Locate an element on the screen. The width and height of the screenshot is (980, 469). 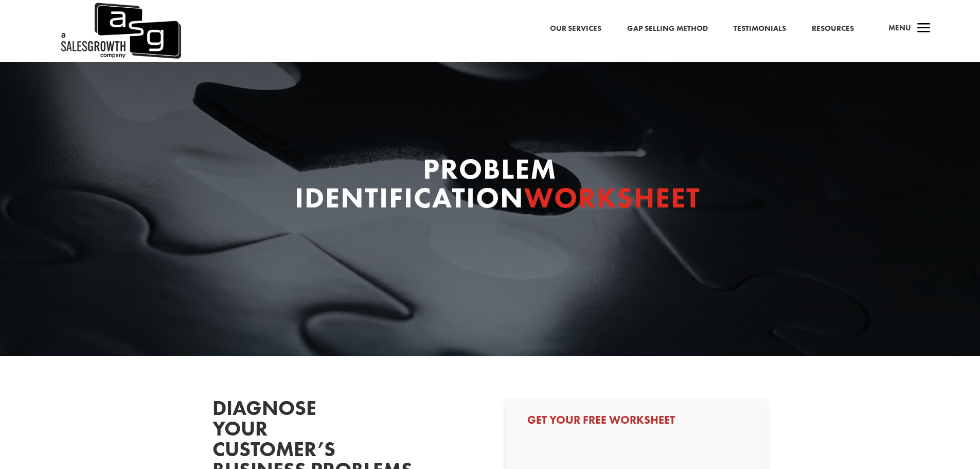
span: a is located at coordinates (924, 29).